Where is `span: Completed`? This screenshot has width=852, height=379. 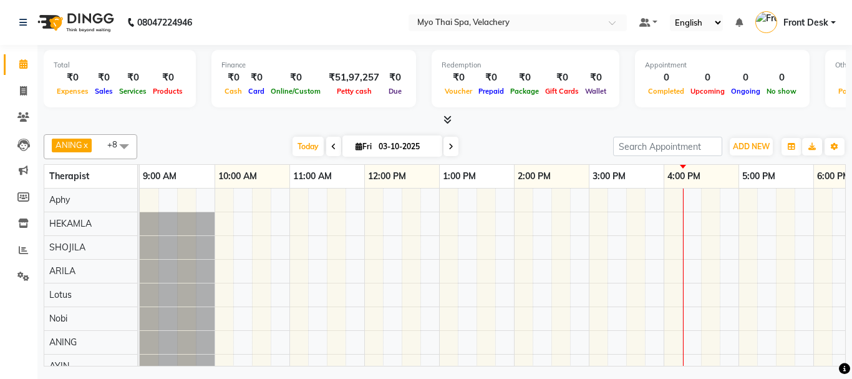 span: Completed is located at coordinates (666, 91).